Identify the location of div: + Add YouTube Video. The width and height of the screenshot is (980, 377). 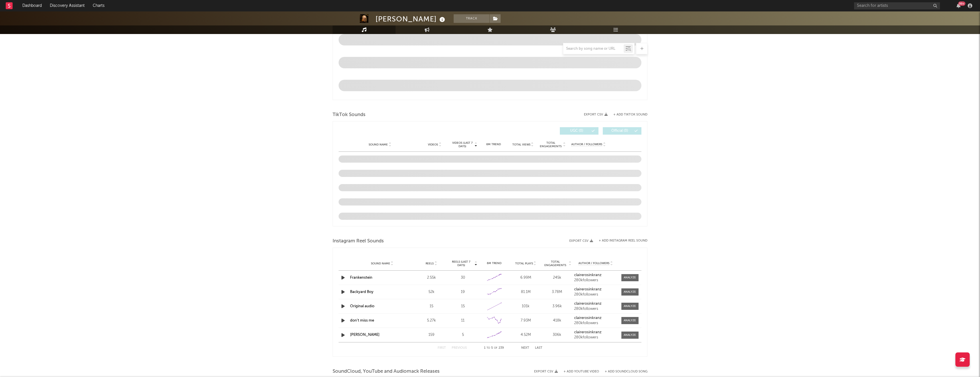
(579, 372).